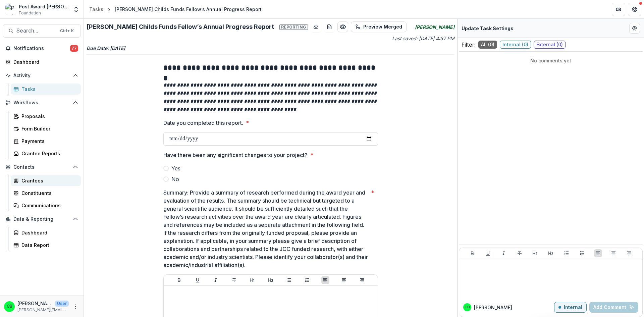 The height and width of the screenshot is (317, 644). I want to click on div: Grantees, so click(48, 180).